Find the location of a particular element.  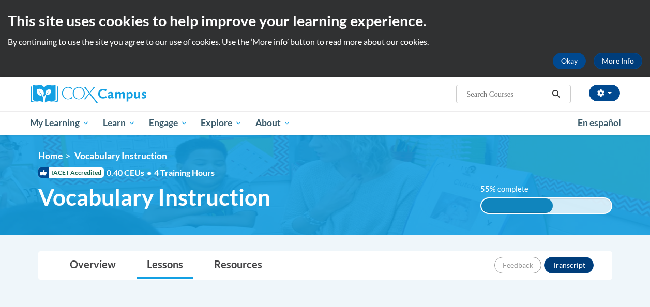

span: My Learning is located at coordinates (60, 123).